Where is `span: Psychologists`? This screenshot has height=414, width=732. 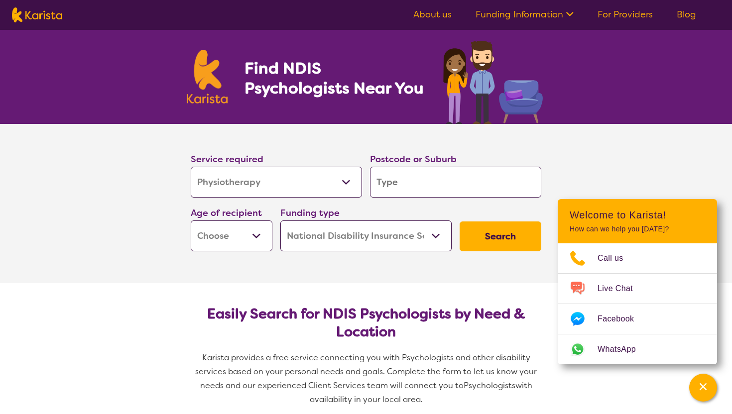
span: Psychologists is located at coordinates (489, 385).